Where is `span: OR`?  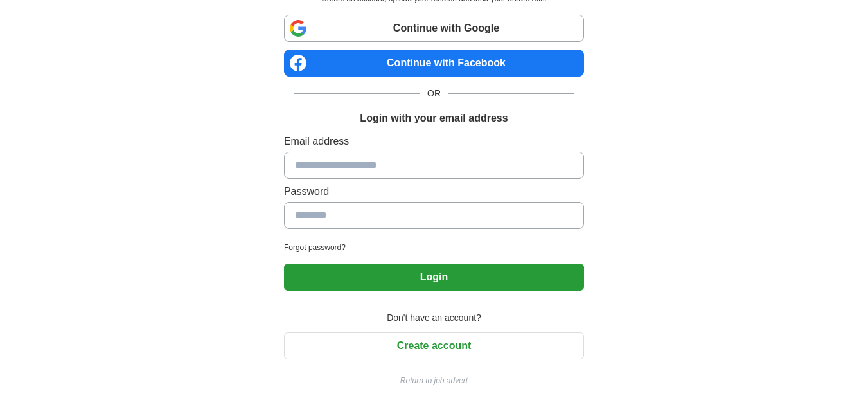 span: OR is located at coordinates (434, 93).